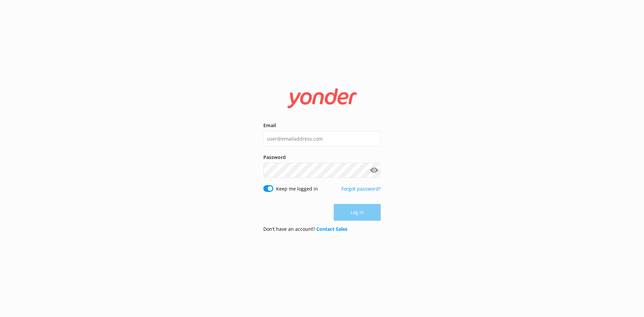  Describe the element at coordinates (296, 189) in the screenshot. I see `label: Keep me logged in` at that location.